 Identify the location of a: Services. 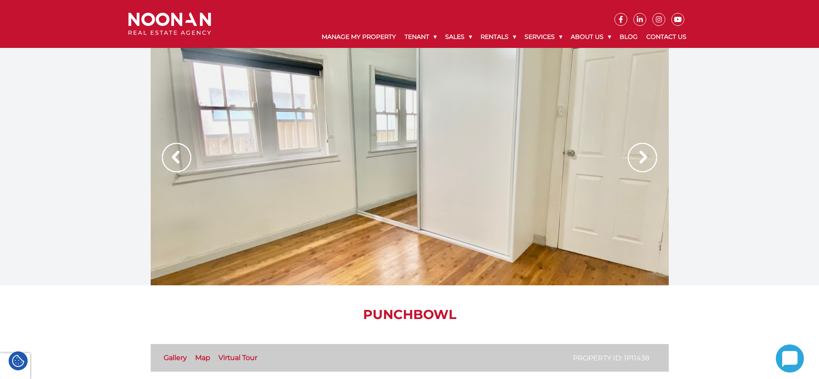
(543, 37).